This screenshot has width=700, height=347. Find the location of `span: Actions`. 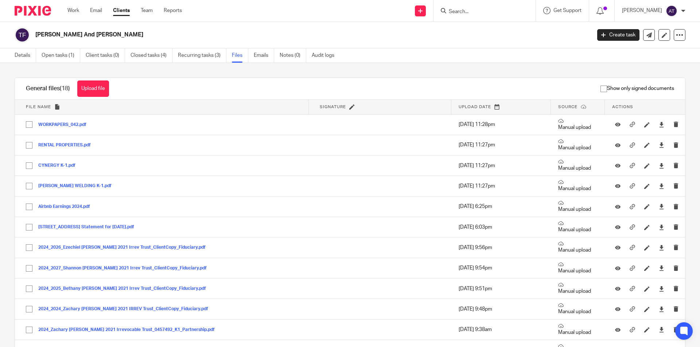

span: Actions is located at coordinates (623, 107).